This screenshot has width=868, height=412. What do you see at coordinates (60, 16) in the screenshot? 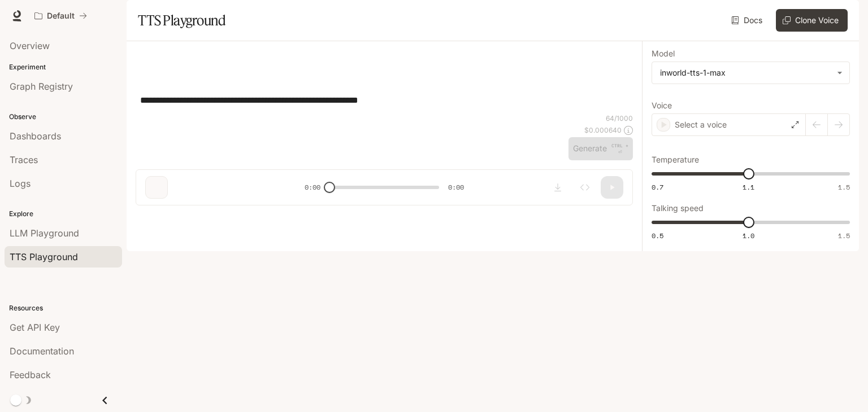
I see `button: All workspaces` at bounding box center [60, 16].